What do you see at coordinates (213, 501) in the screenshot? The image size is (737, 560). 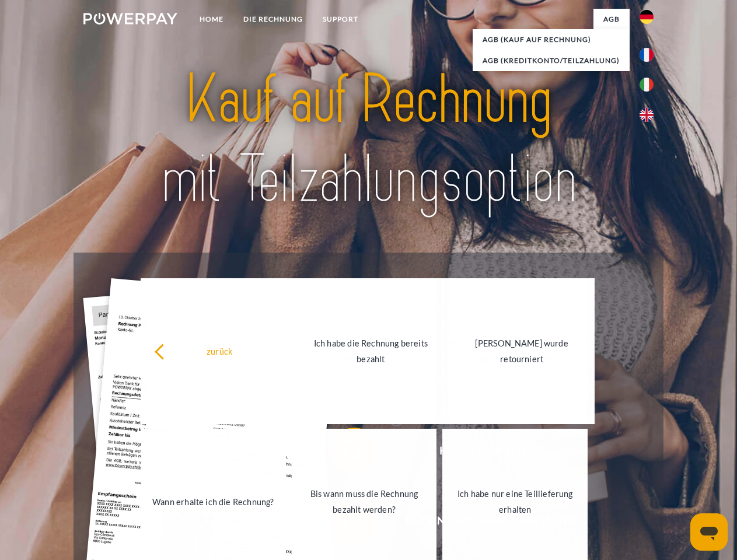 I see `div: Wann erhalte ich die Rechnung?` at bounding box center [213, 501].